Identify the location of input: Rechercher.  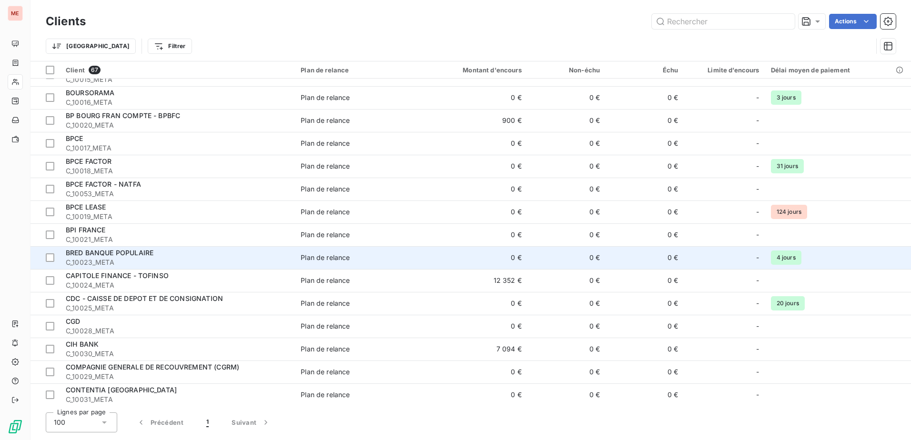
(723, 21).